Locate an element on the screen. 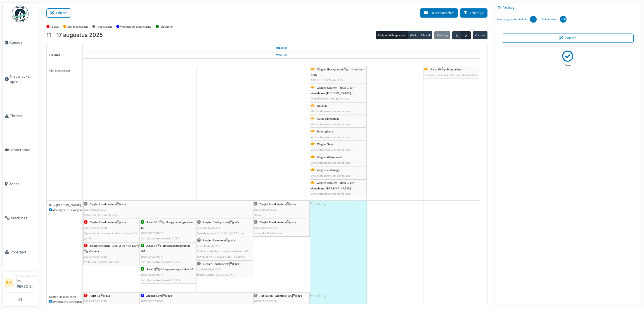 The image size is (644, 309). span: 2025/07/62/00296 is located at coordinates (208, 228).